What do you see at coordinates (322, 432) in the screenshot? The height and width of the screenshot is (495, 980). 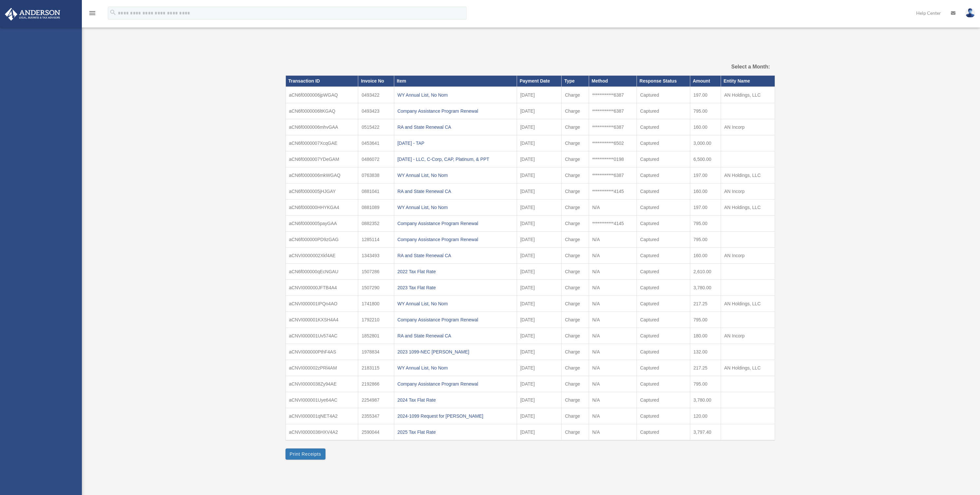 I see `td: aCNVI0000036HXV4A2` at bounding box center [322, 432].